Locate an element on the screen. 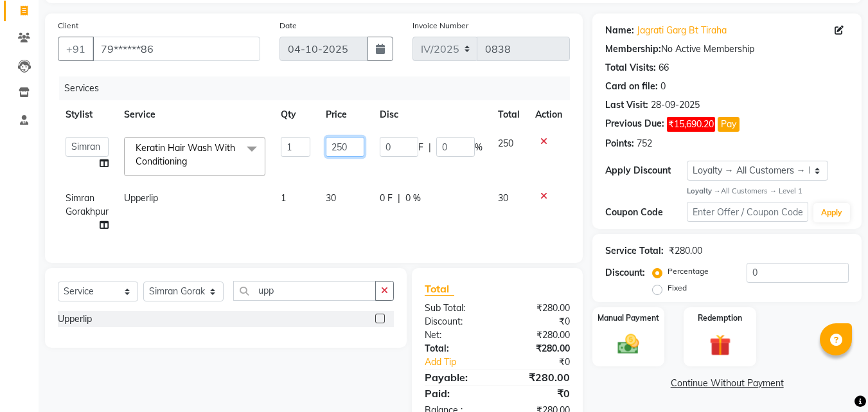 The width and height of the screenshot is (868, 412). th: Price is located at coordinates (345, 115).